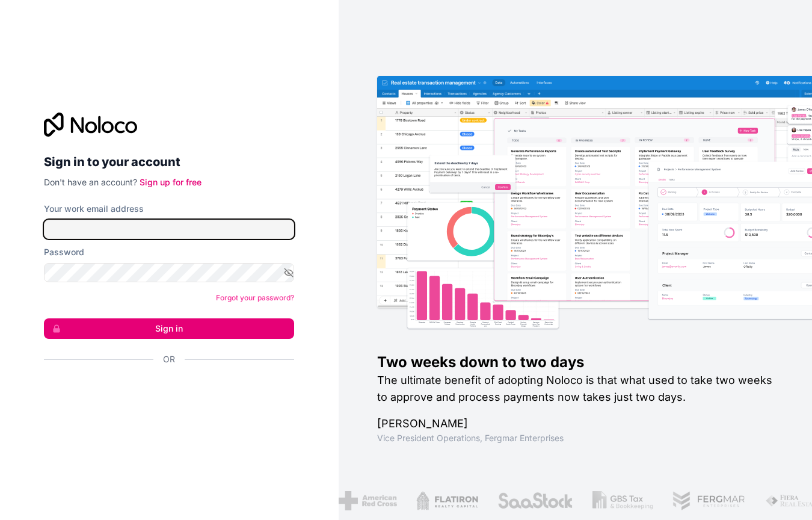 Image resolution: width=812 pixels, height=520 pixels. What do you see at coordinates (255, 297) in the screenshot?
I see `a: Forgot your password?` at bounding box center [255, 297].